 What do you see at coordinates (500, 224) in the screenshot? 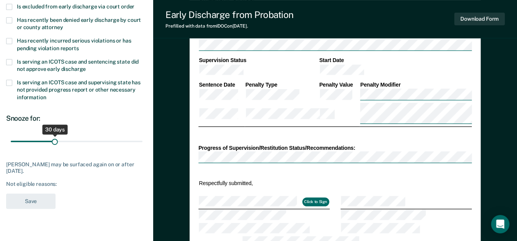
I see `div: Open Intercom Messenger` at bounding box center [500, 224].